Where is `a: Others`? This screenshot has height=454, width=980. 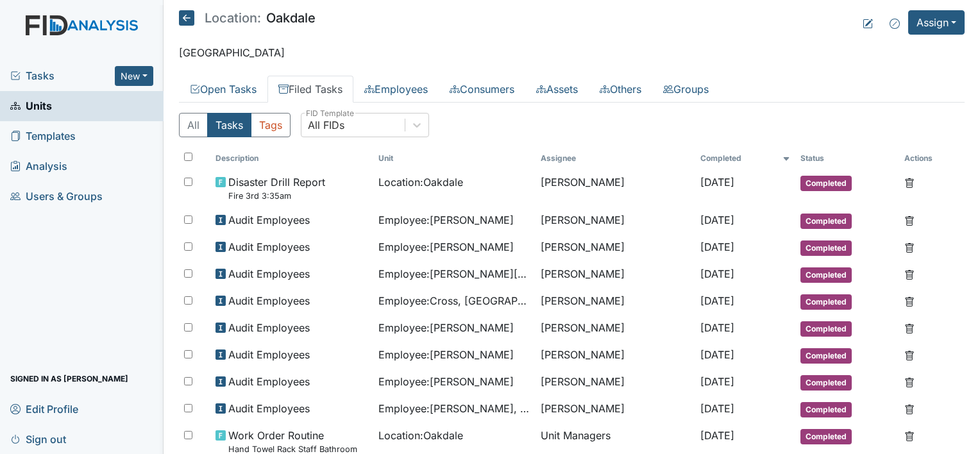
a: Others is located at coordinates (620, 89).